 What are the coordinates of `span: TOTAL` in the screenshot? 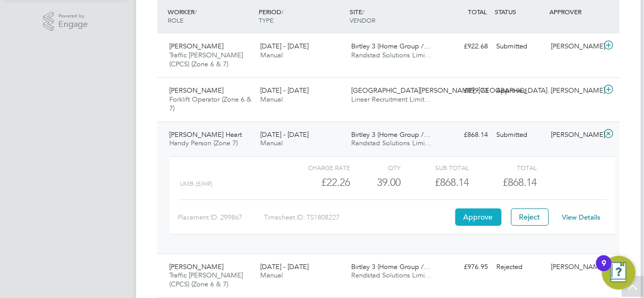 It's located at (478, 12).